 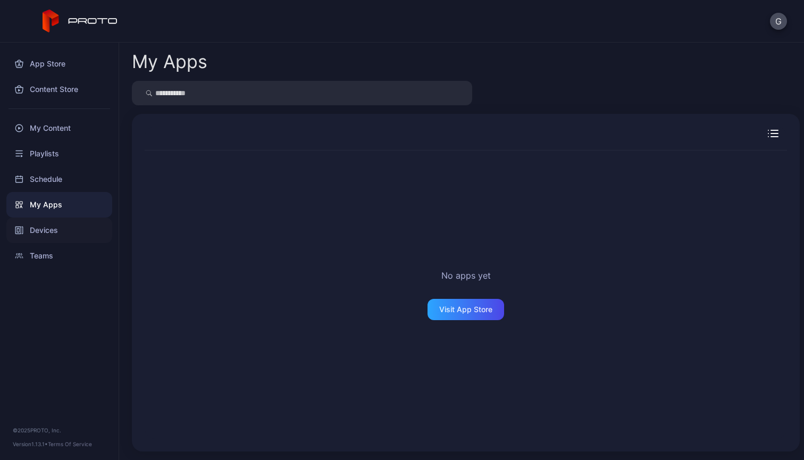 What do you see at coordinates (59, 179) in the screenshot?
I see `div: Schedule` at bounding box center [59, 179].